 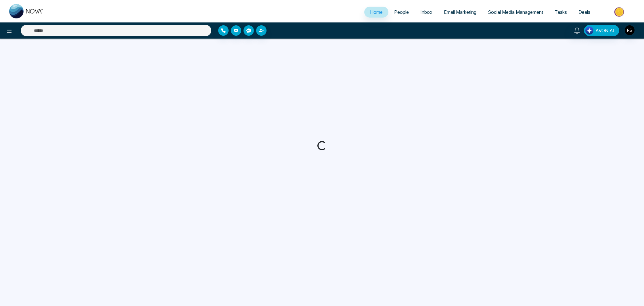 What do you see at coordinates (426, 12) in the screenshot?
I see `a: Inbox` at bounding box center [426, 12].